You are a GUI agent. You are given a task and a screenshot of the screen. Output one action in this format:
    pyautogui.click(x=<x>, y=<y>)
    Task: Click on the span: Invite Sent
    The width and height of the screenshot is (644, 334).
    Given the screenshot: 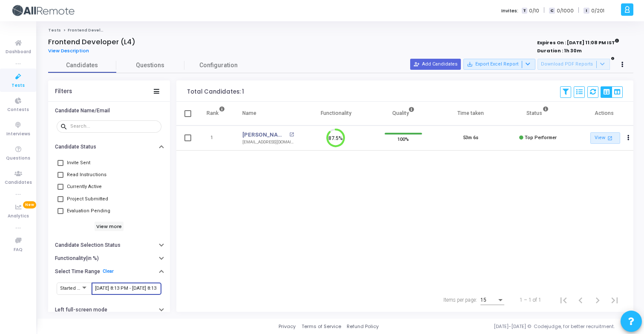 What is the action you would take?
    pyautogui.click(x=79, y=163)
    